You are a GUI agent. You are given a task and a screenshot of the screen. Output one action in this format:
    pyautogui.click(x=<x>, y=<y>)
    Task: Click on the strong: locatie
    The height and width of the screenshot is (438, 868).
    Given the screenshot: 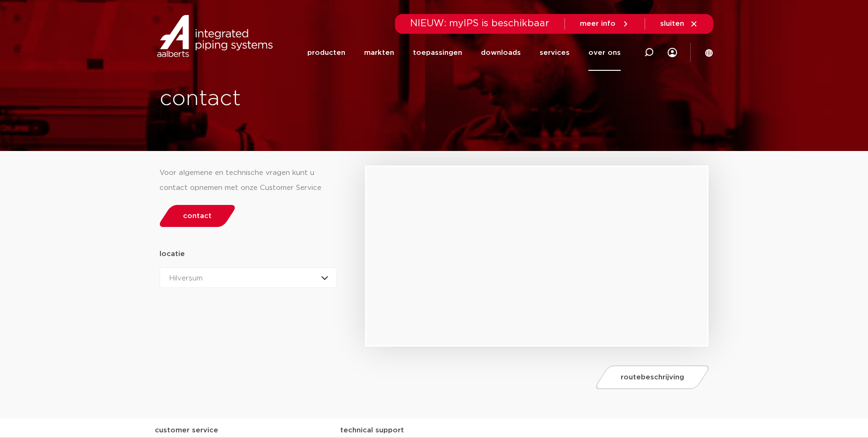 What is the action you would take?
    pyautogui.click(x=172, y=254)
    